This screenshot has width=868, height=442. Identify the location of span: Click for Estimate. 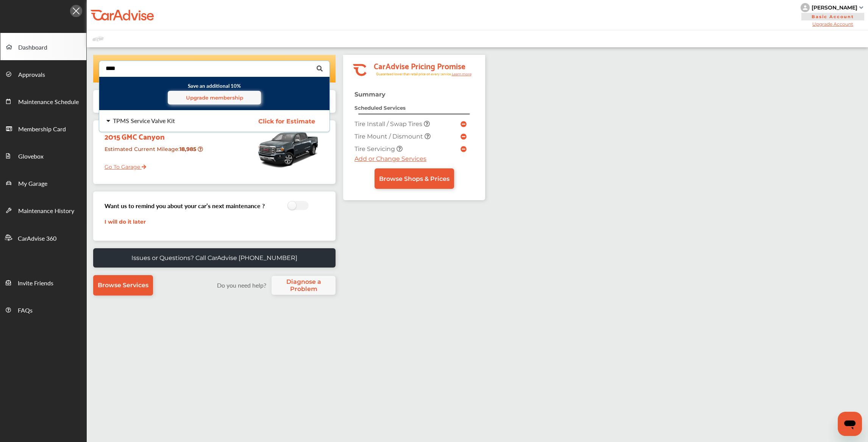
(287, 121).